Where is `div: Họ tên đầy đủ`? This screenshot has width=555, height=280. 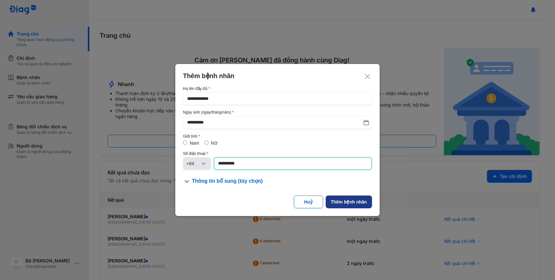 div: Họ tên đầy đủ is located at coordinates (278, 89).